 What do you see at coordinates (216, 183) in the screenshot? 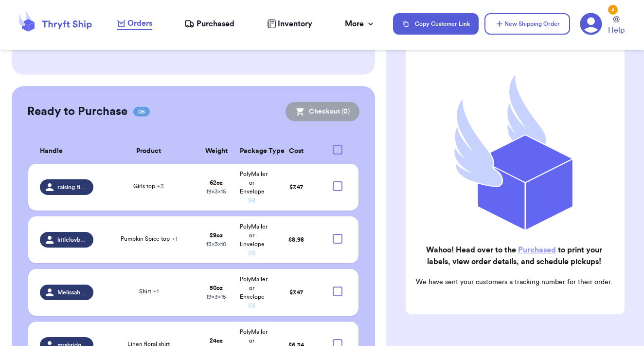
I see `strong: 62 oz` at bounding box center [216, 183].